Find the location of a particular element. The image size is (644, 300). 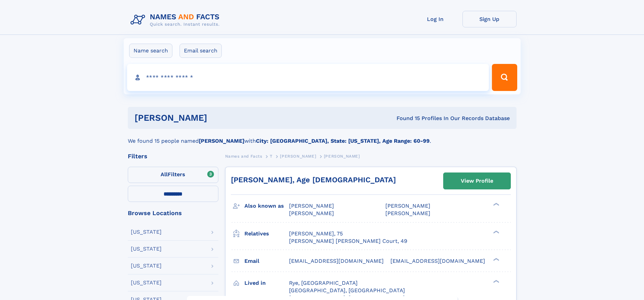

label: Name search is located at coordinates (151, 51).